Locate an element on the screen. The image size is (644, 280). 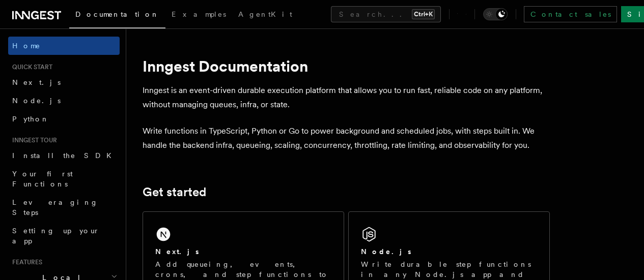
span: Install the SDK is located at coordinates (64, 155).